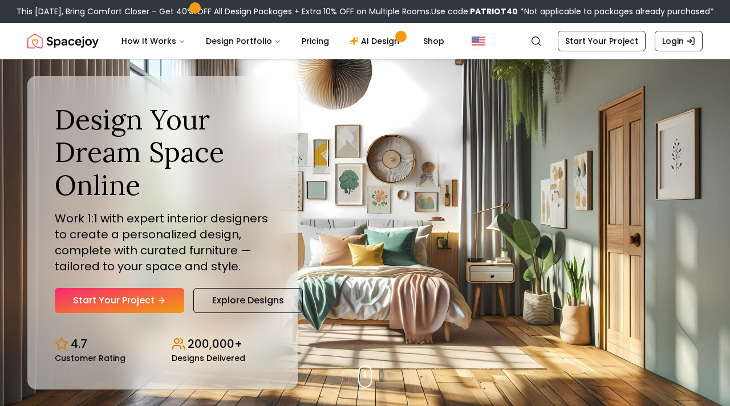  Describe the element at coordinates (162, 344) in the screenshot. I see `div: Design stats` at that location.